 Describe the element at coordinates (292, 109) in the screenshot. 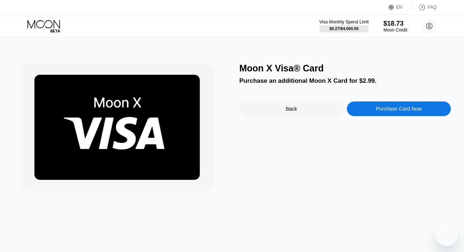

I see `div: Back` at that location.